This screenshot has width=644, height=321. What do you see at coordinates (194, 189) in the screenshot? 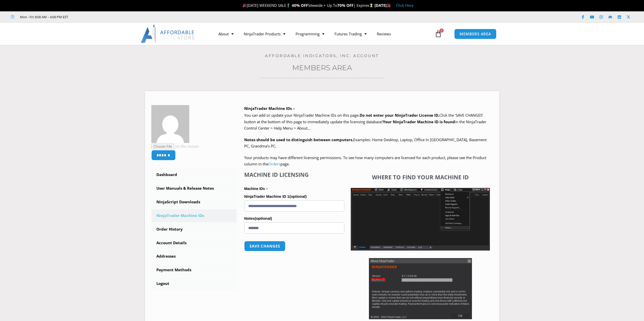
I see `a: User Manuals & Release Notes` at bounding box center [194, 189].